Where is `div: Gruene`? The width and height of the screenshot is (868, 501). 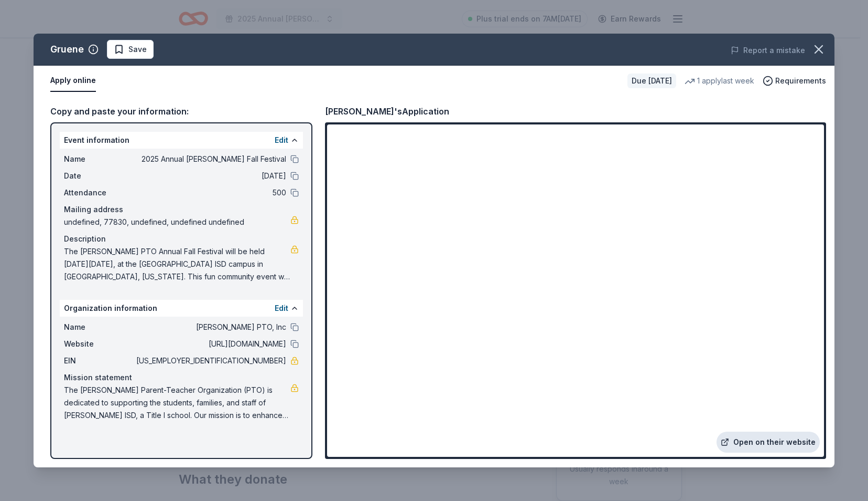 div: Gruene is located at coordinates (67, 50).